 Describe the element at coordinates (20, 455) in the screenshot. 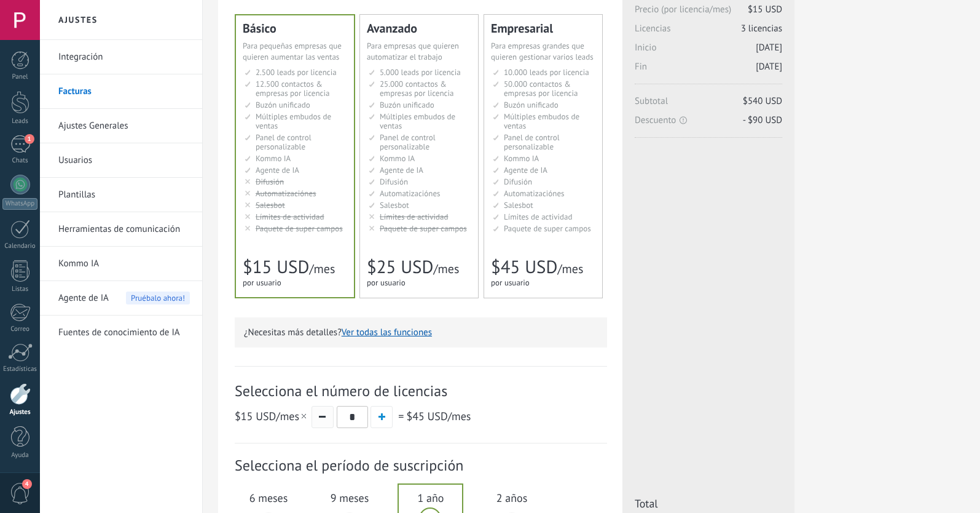

I see `div: Ayuda` at that location.